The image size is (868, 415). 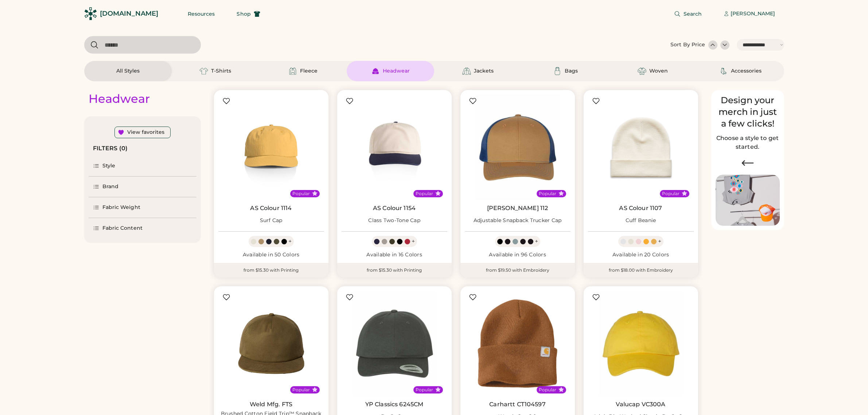 What do you see at coordinates (309, 71) in the screenshot?
I see `div: Fleece` at bounding box center [309, 71].